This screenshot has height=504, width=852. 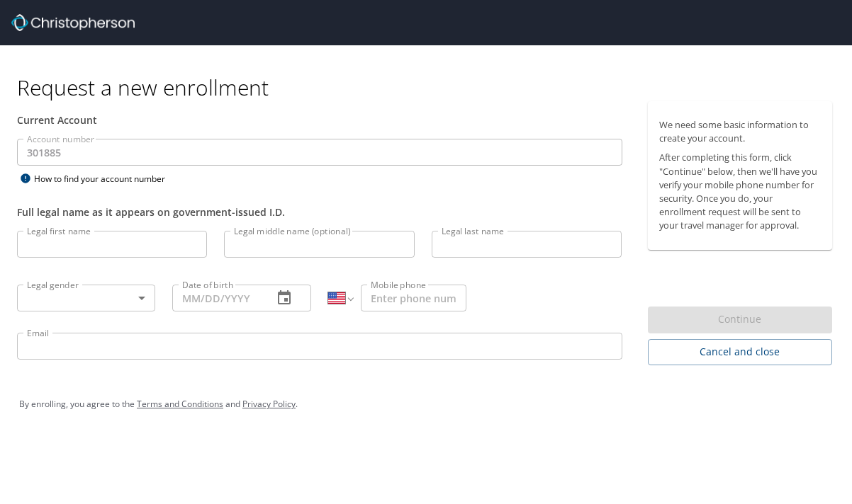 I want to click on div: Full legal name as it appears on government-issued I.D., so click(x=320, y=212).